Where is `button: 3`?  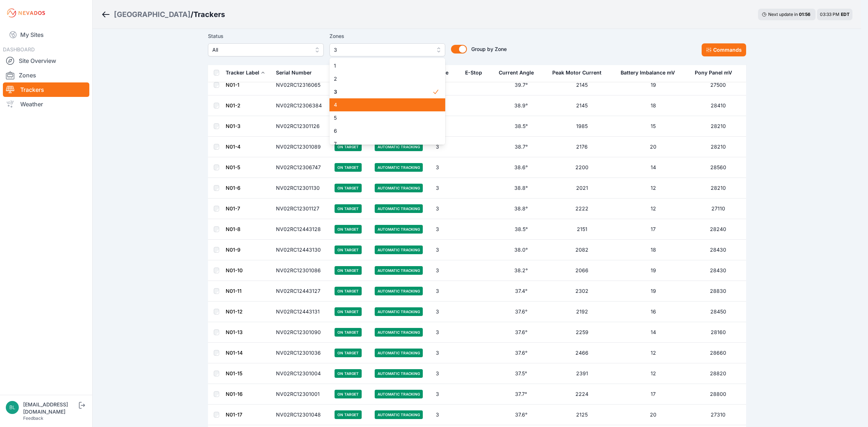
button: 3 is located at coordinates (388, 50).